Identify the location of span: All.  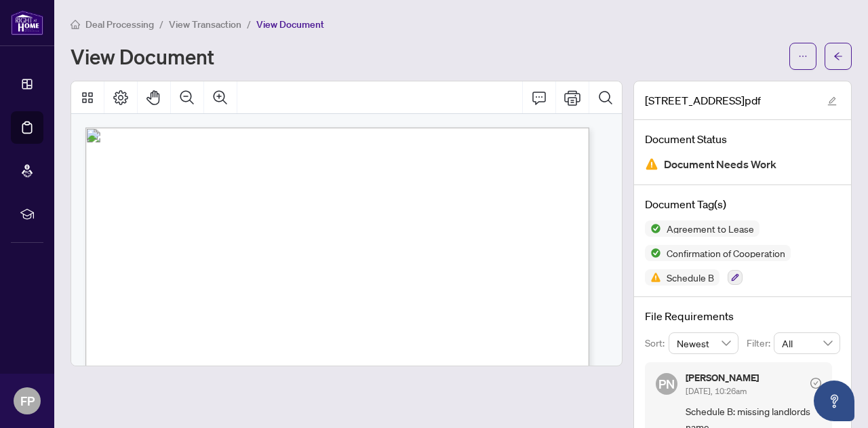
(807, 343).